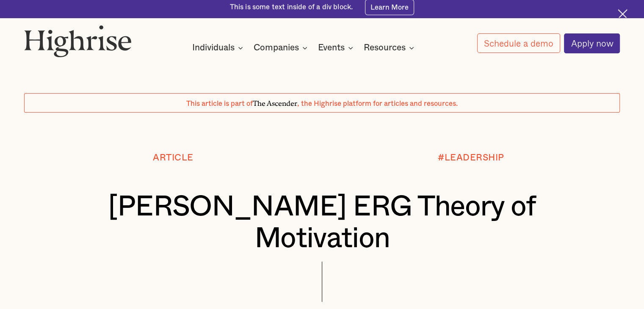 This screenshot has width=644, height=309. I want to click on span: This article is part of, so click(220, 103).